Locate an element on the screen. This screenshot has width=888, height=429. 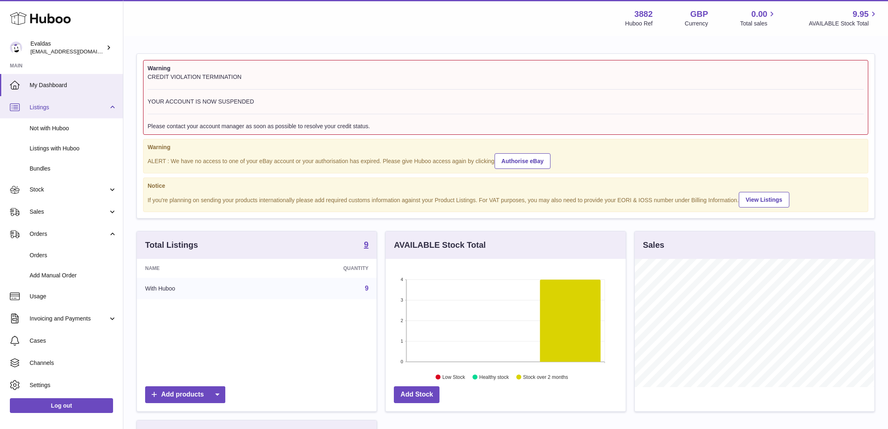
div: Huboo Ref is located at coordinates (639, 23).